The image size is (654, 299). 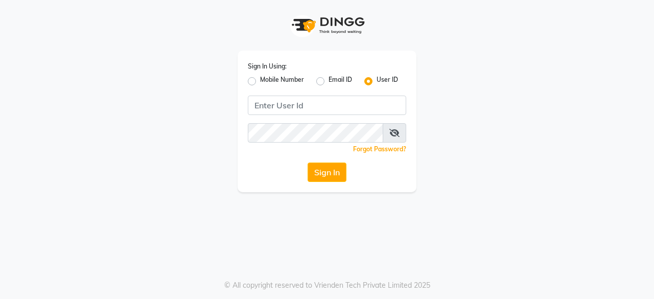 What do you see at coordinates (282, 81) in the screenshot?
I see `label: Mobile Number` at bounding box center [282, 81].